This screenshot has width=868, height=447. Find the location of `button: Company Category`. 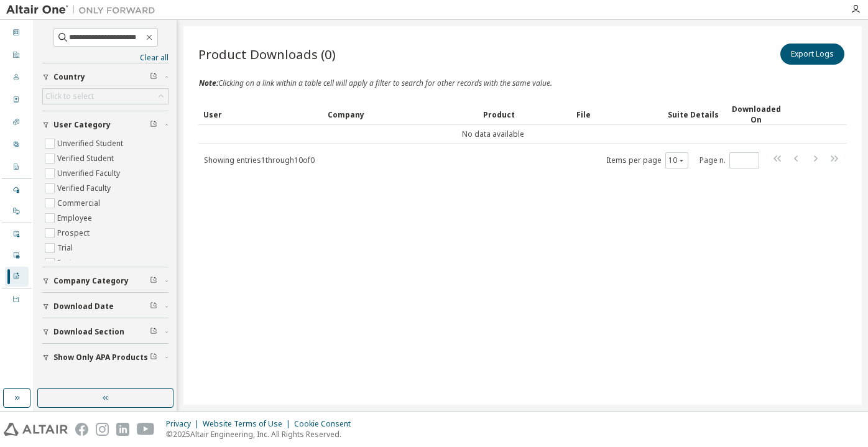

button: Company Category is located at coordinates (105, 281).